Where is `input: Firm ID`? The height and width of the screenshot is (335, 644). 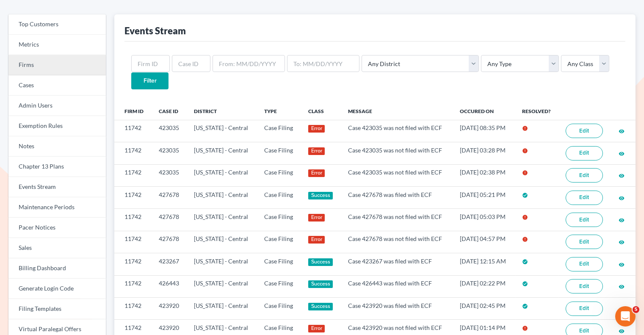
input: Firm ID is located at coordinates (150, 63).